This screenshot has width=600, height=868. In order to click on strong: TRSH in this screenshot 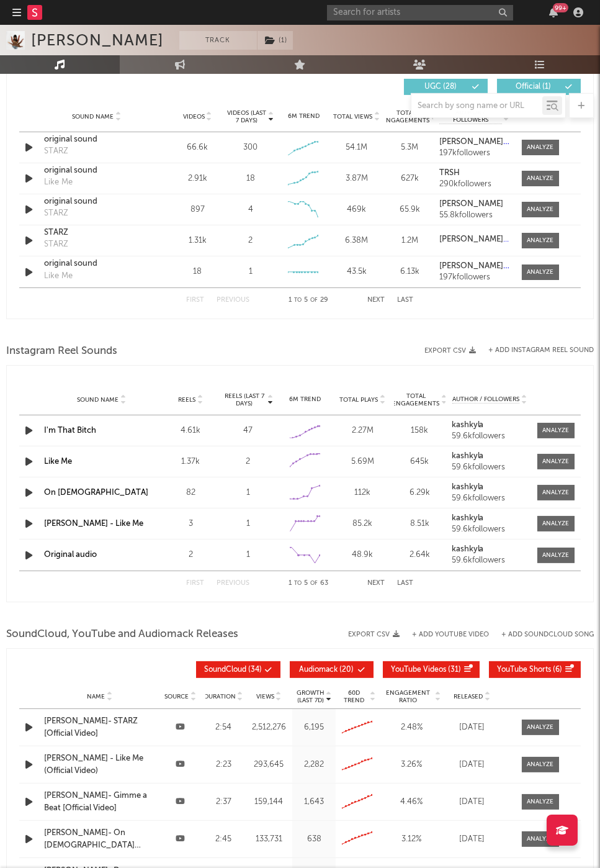, I will do `click(450, 173)`.